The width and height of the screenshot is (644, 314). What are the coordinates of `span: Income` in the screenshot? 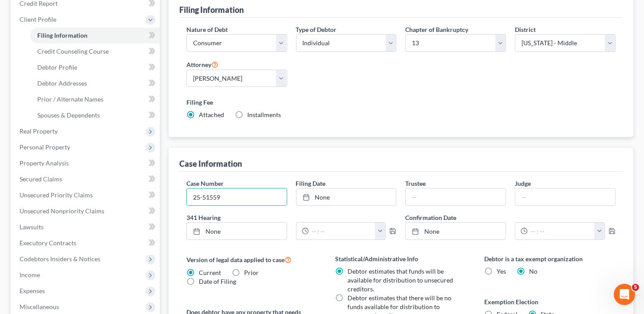 It's located at (30, 274).